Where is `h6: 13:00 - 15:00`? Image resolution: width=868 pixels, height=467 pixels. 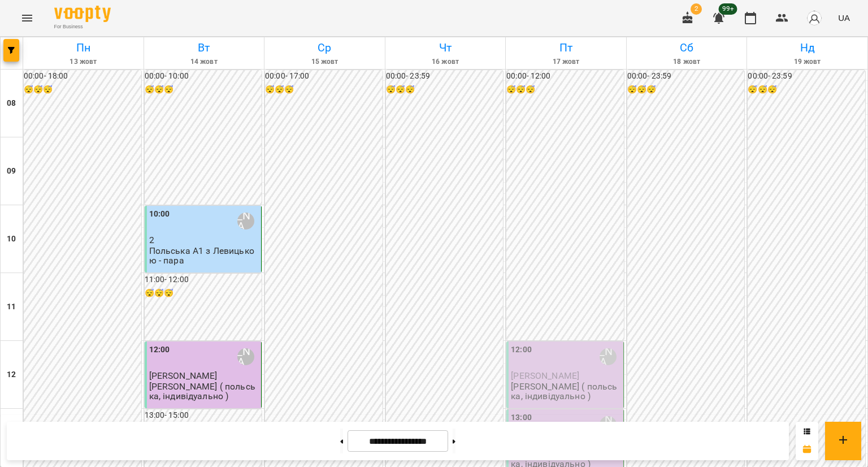
h6: 13:00 - 15:00 is located at coordinates (203, 415).